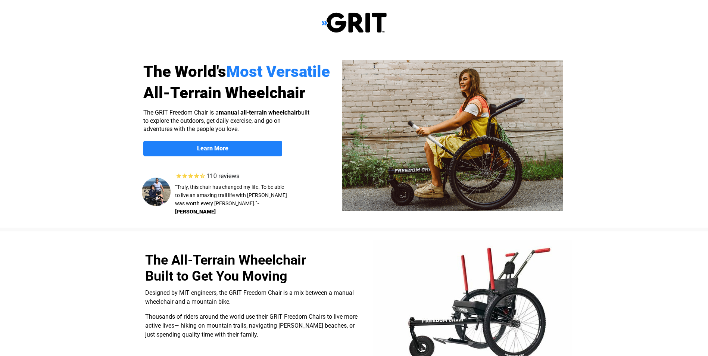  I want to click on strong: manual all-terrain wheelchair, so click(258, 112).